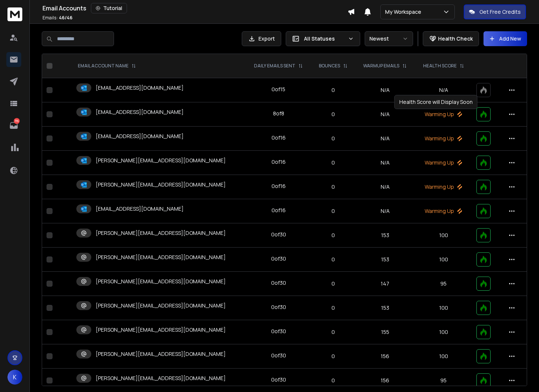 The width and height of the screenshot is (539, 392). I want to click on p: WARMUP EMAILS, so click(381, 66).